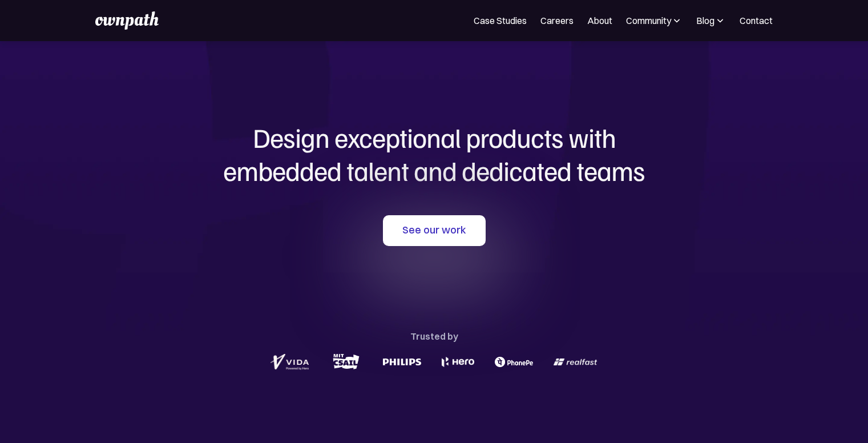 This screenshot has height=443, width=868. What do you see at coordinates (756, 21) in the screenshot?
I see `a: Contact` at bounding box center [756, 21].